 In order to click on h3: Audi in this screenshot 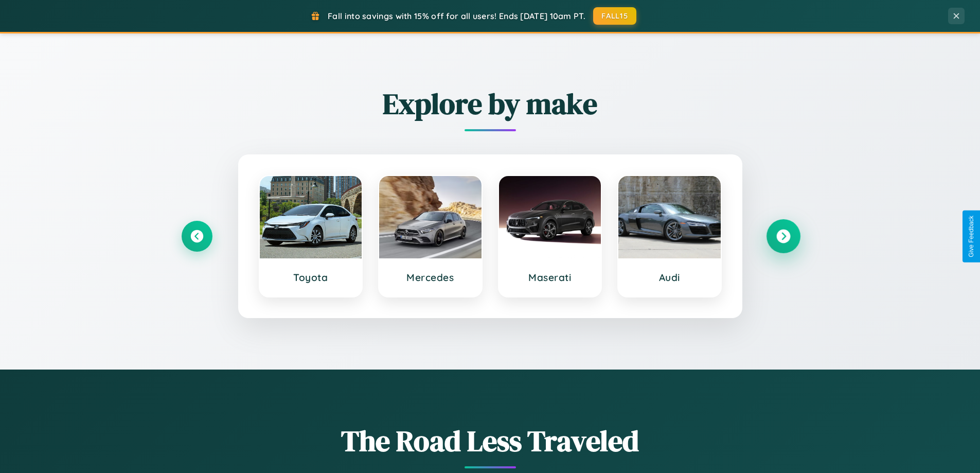, I will do `click(669, 277)`.